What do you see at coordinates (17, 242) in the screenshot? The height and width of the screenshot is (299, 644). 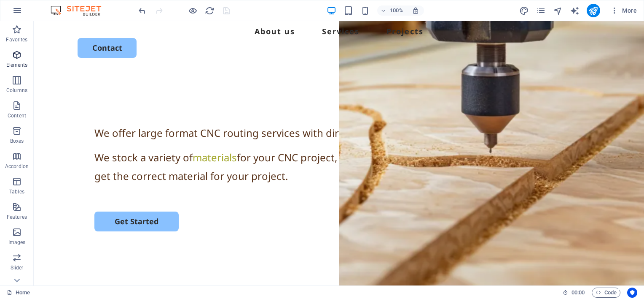 I see `p: Images` at bounding box center [17, 242].